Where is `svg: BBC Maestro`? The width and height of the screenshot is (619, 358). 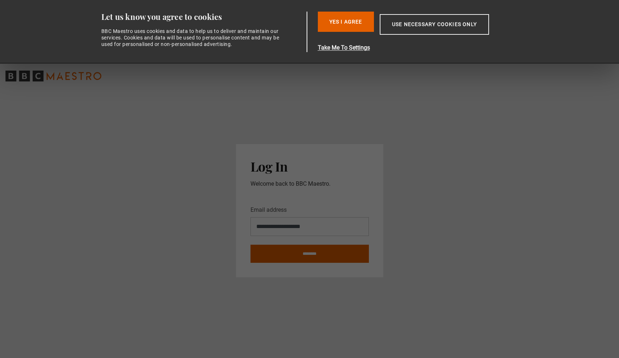
svg: BBC Maestro is located at coordinates (53, 76).